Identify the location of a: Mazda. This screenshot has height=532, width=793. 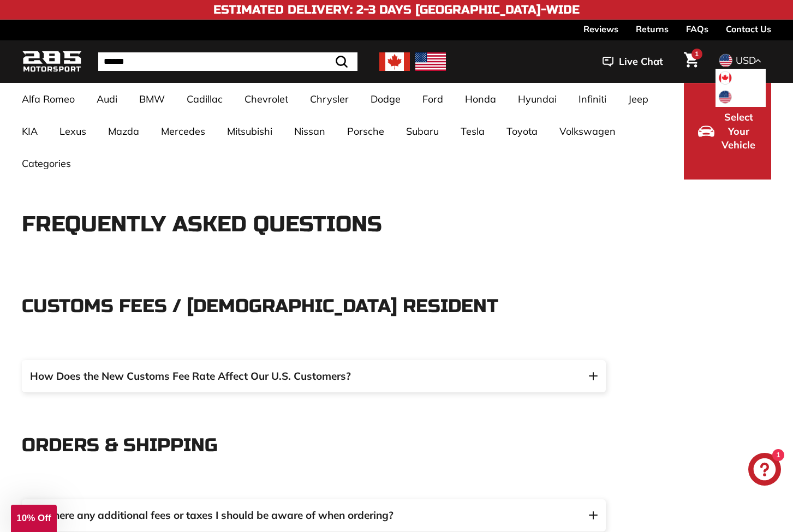
(124, 131).